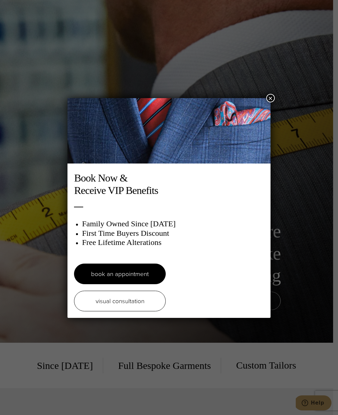  What do you see at coordinates (120, 274) in the screenshot?
I see `a: book an appointment` at bounding box center [120, 274].